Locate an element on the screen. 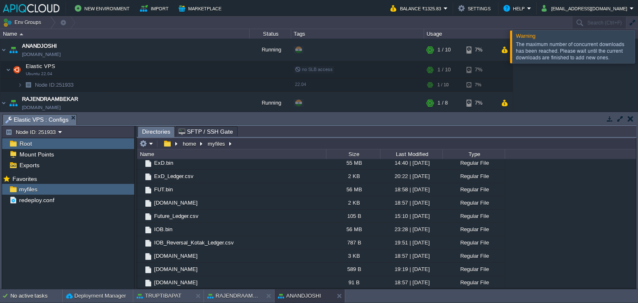 Image resolution: width=638 pixels, height=303 pixels. span: Elastic VPS is located at coordinates (41, 66).